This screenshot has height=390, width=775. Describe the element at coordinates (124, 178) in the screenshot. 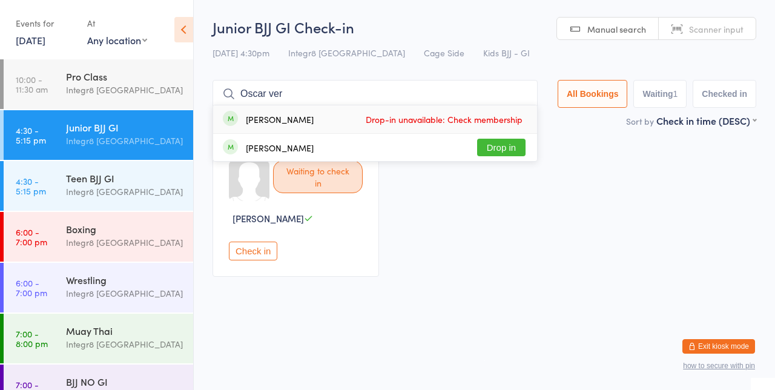

I see `div: Teen BJJ GI` at that location.